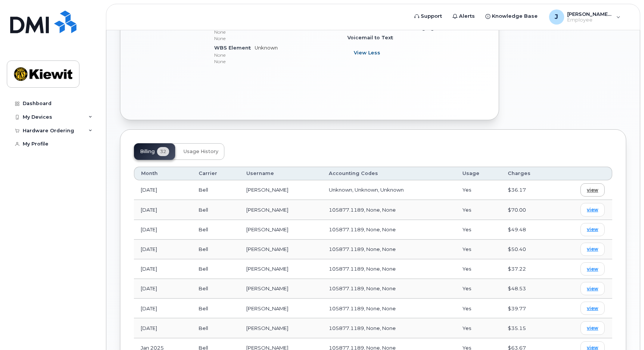  What do you see at coordinates (528, 173) in the screenshot?
I see `th: Charges` at bounding box center [528, 173].